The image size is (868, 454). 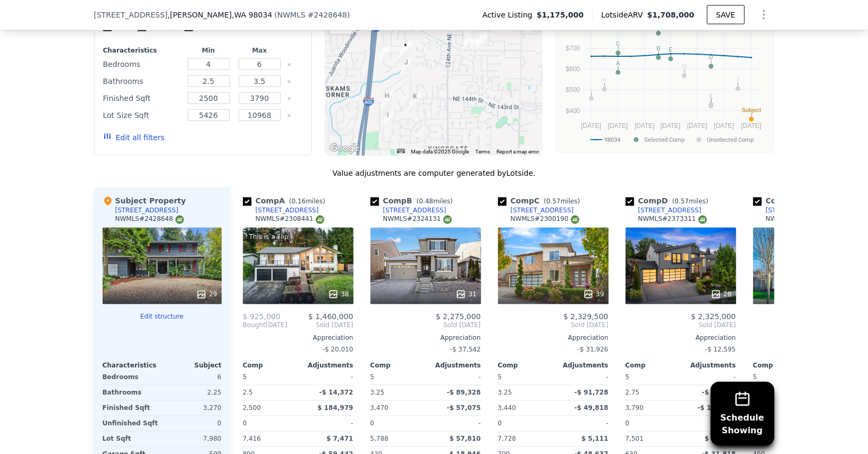 What do you see at coordinates (764, 15) in the screenshot?
I see `button: Show Options` at bounding box center [764, 15].